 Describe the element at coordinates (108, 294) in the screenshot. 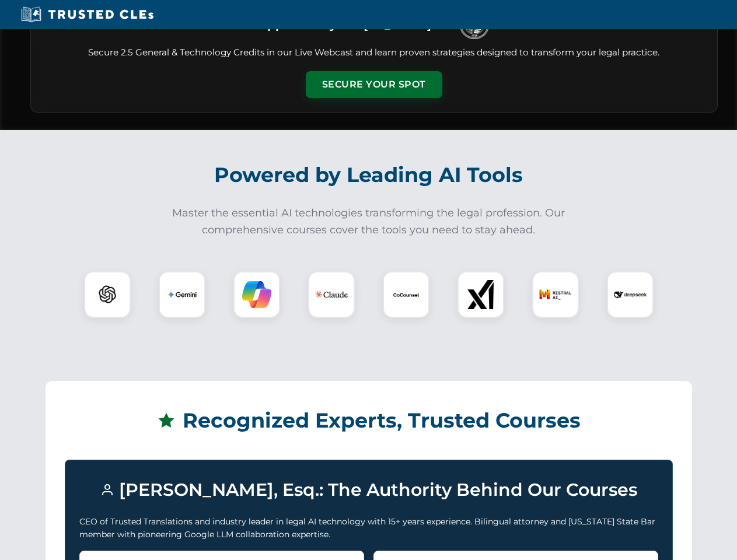

I see `img: ChatGPT Logo` at that location.